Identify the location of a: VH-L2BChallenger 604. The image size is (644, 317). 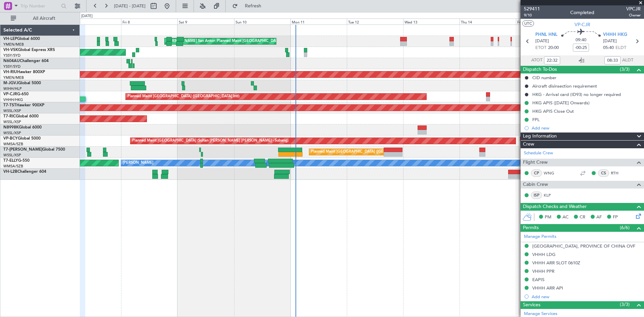
(25, 171).